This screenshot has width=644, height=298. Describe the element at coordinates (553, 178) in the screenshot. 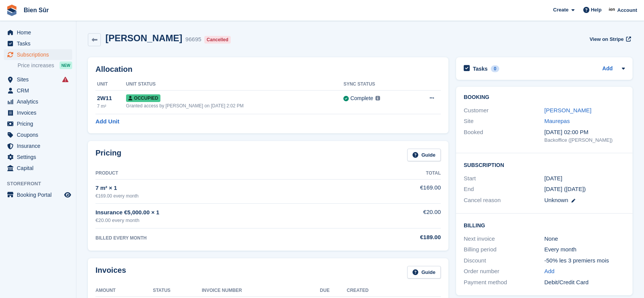

I see `time: 2025-07-20 23:00:00 UTC` at that location.